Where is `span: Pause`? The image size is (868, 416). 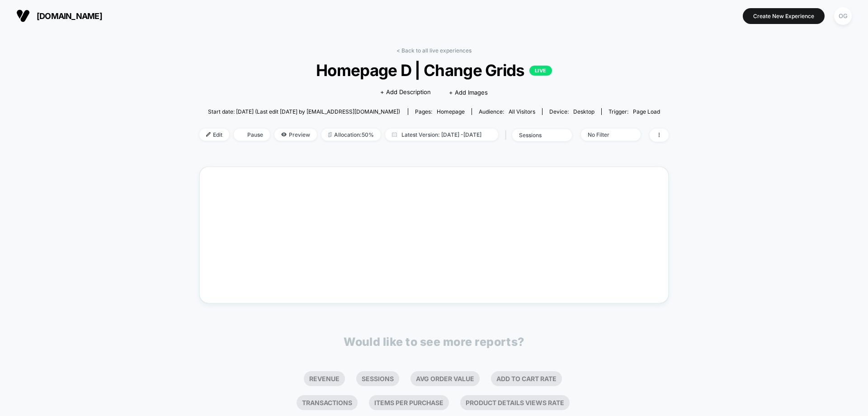
span: Pause is located at coordinates (252, 135).